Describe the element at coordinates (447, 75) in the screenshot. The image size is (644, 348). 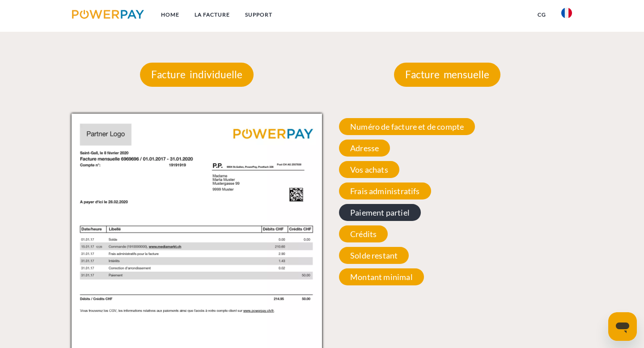
I see `p: Facture mensuelle` at that location.